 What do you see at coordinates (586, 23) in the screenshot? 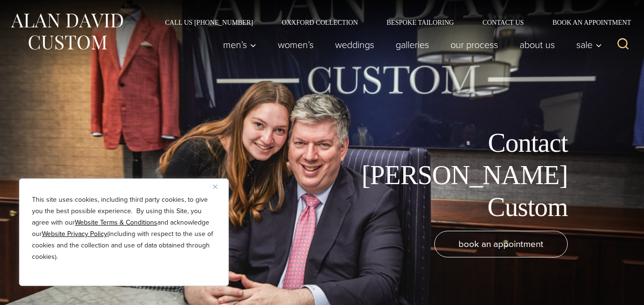
I see `a: Book an Appointment` at bounding box center [586, 23].